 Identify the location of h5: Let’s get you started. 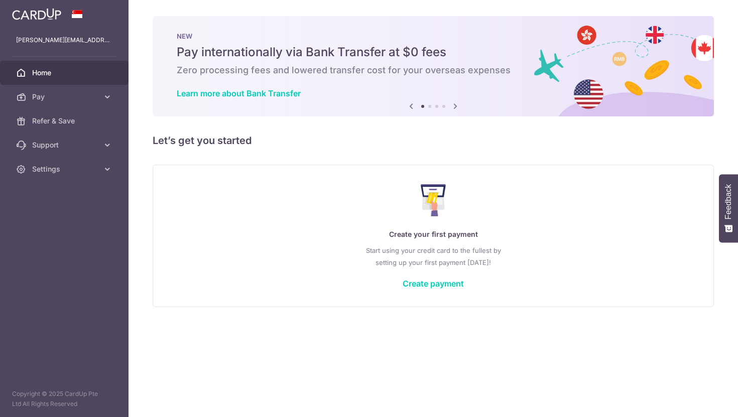
(433, 141).